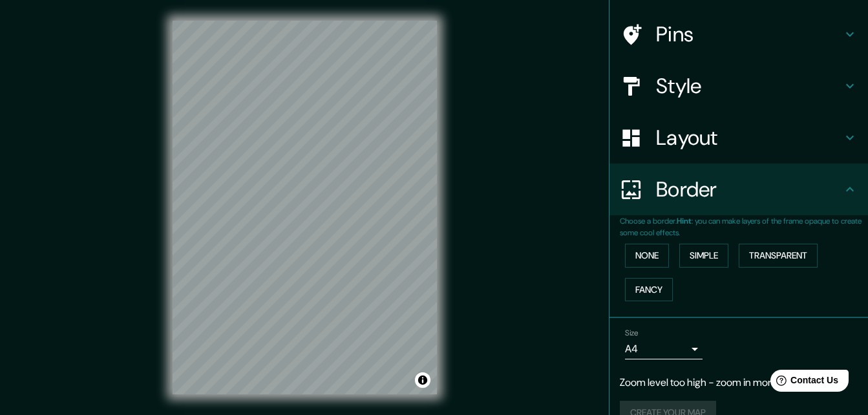 This screenshot has height=415, width=868. What do you see at coordinates (664, 349) in the screenshot?
I see `div: A4` at bounding box center [664, 349].